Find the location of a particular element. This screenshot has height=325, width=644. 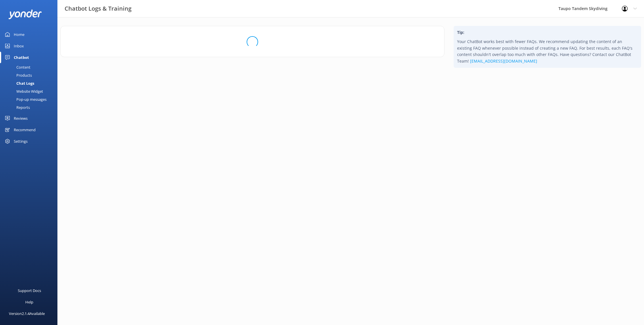

div: Help is located at coordinates (29, 302).